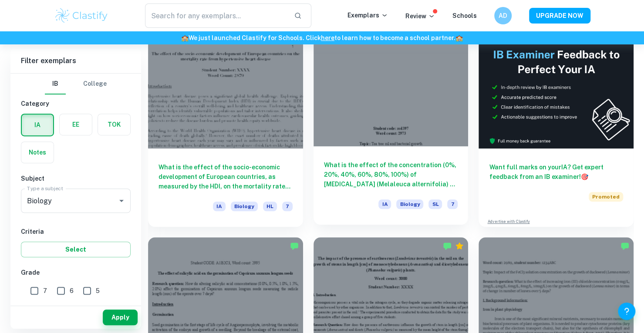  Describe the element at coordinates (627, 311) in the screenshot. I see `button: Help and Feedback` at that location.